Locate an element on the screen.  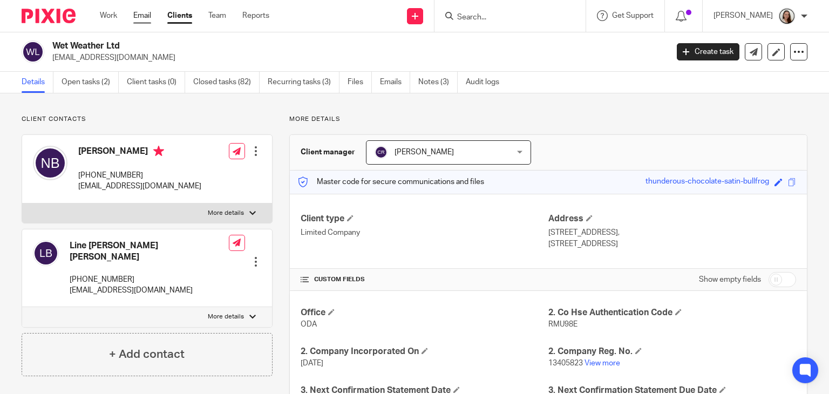
a: Recurring tasks (3) is located at coordinates (303, 82).